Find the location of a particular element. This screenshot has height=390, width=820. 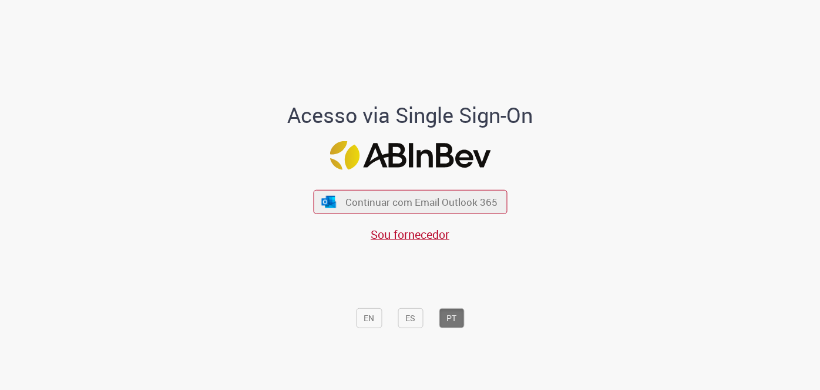

button: ES is located at coordinates (410, 318).